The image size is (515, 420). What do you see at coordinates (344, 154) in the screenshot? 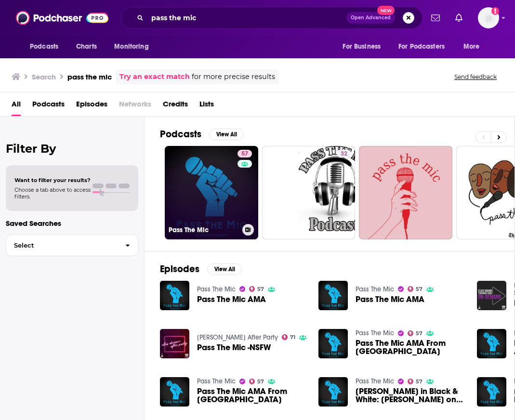
I see `span: 32` at bounding box center [344, 154].